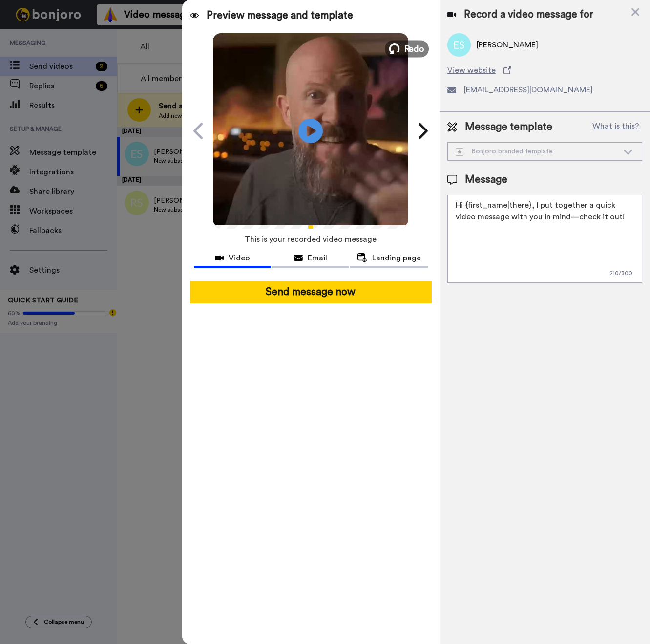  What do you see at coordinates (459, 152) in the screenshot?
I see `img: demo-template.svg` at bounding box center [459, 152].